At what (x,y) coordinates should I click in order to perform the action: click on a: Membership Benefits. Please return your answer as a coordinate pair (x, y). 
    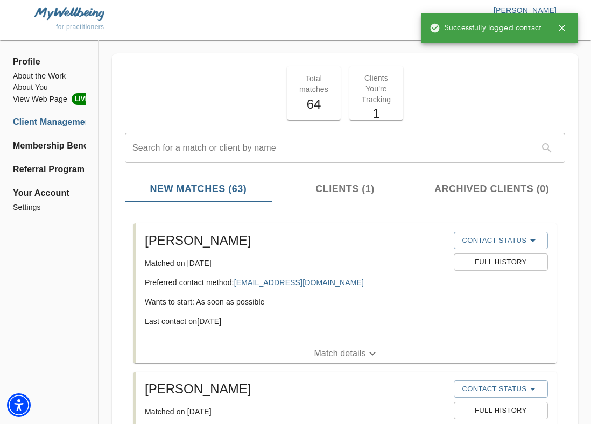
    Looking at the image, I should click on (49, 146).